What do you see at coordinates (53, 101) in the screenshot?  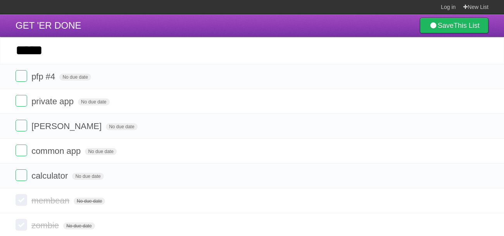 I see `span: private app` at bounding box center [53, 101].